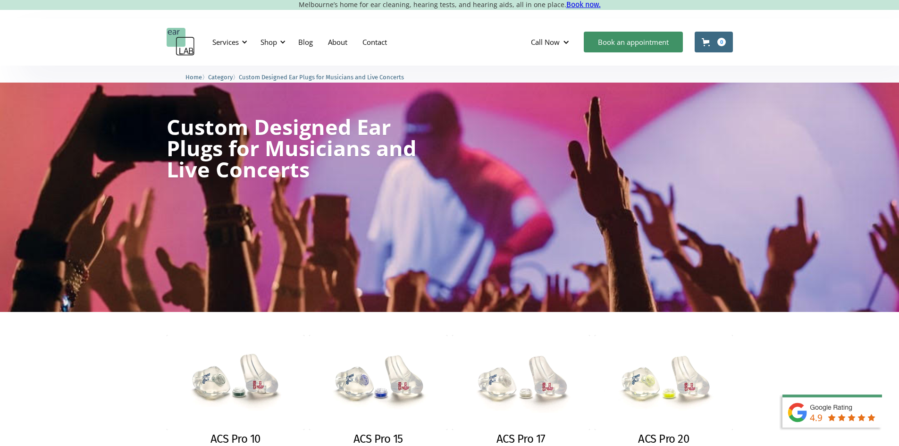  I want to click on span: Home, so click(193, 77).